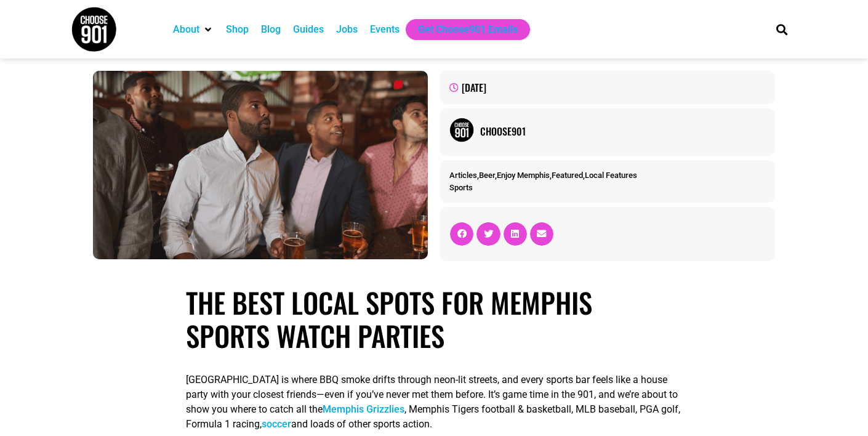 The width and height of the screenshot is (868, 436). Describe the element at coordinates (276, 424) in the screenshot. I see `a: soccer` at that location.